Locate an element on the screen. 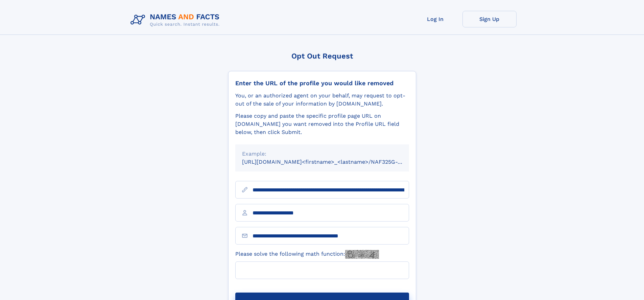 The height and width of the screenshot is (300, 644). a: Sign Up is located at coordinates (490, 19).